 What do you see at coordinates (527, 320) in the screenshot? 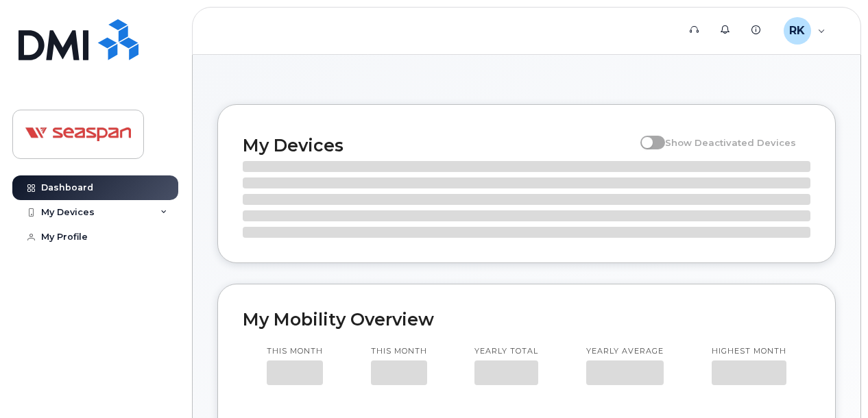
I see `h2: My Mobility Overview` at bounding box center [527, 320].